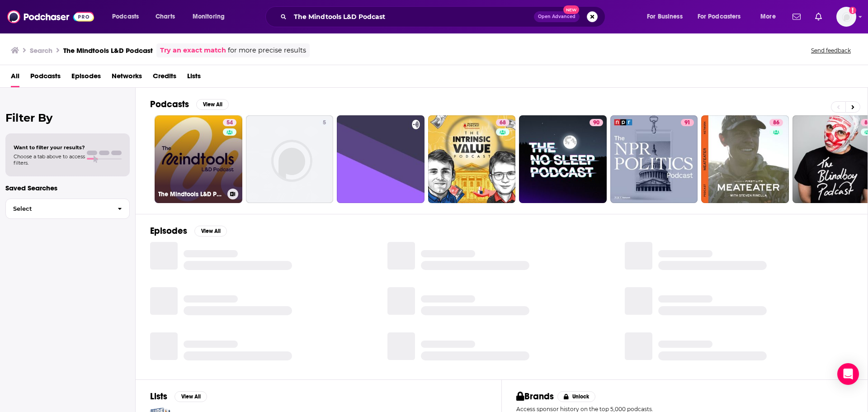  What do you see at coordinates (846, 17) in the screenshot?
I see `img: User Profile` at bounding box center [846, 17].